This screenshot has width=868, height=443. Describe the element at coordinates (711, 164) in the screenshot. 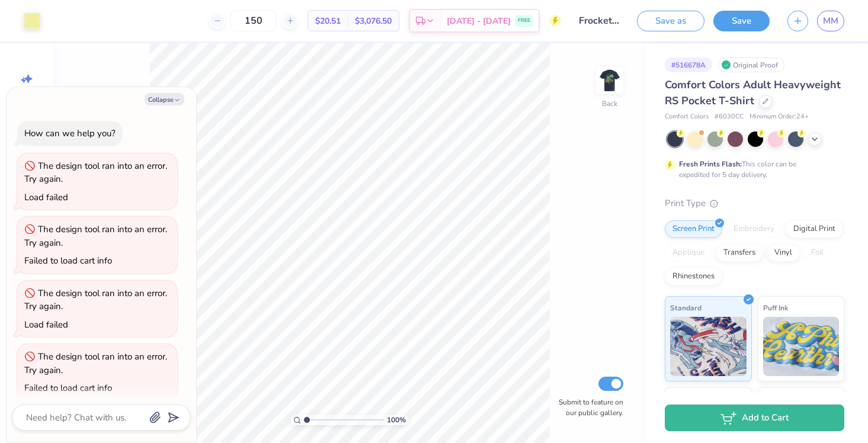

I see `strong: Fresh Prints Flash:` at that location.